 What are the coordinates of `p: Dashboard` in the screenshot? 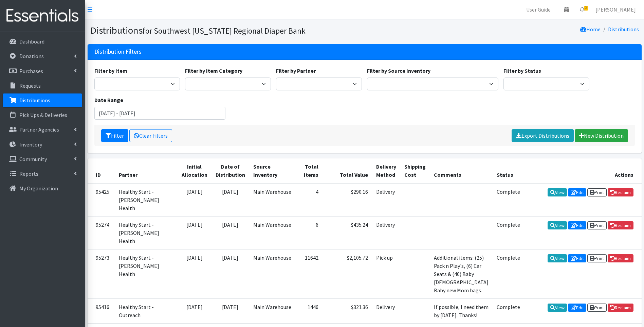 It's located at (32, 41).